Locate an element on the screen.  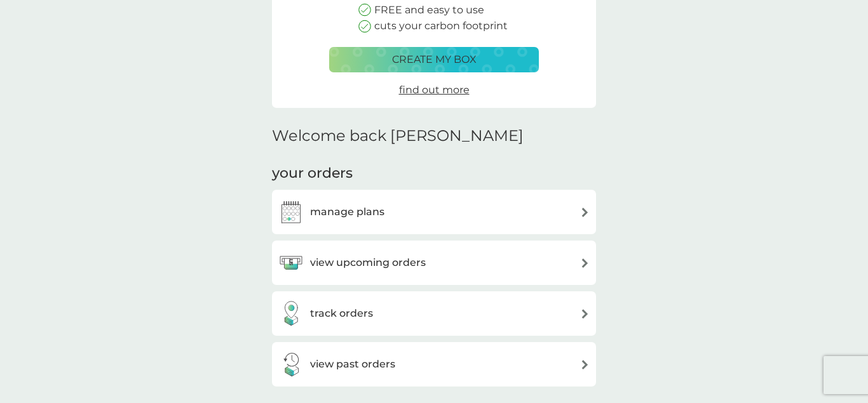
p: cuts your carbon footprint is located at coordinates (441, 26).